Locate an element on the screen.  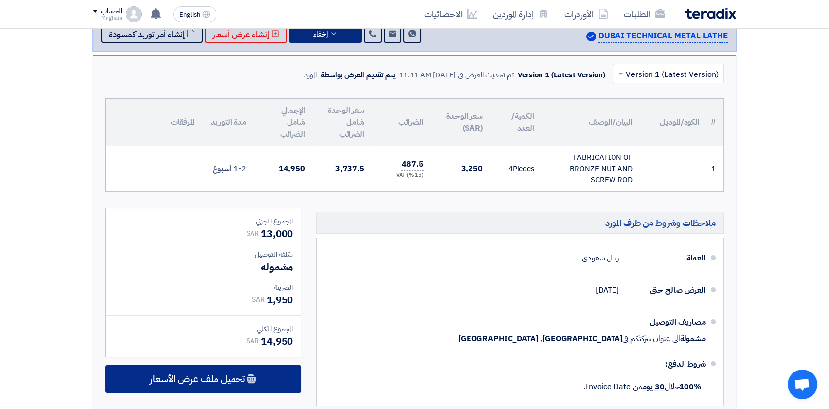
th: الكود/الموديل is located at coordinates (674, 122).